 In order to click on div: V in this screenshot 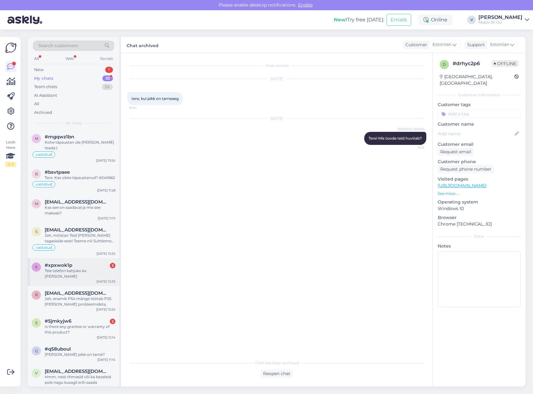, I will do `click(472, 20)`.